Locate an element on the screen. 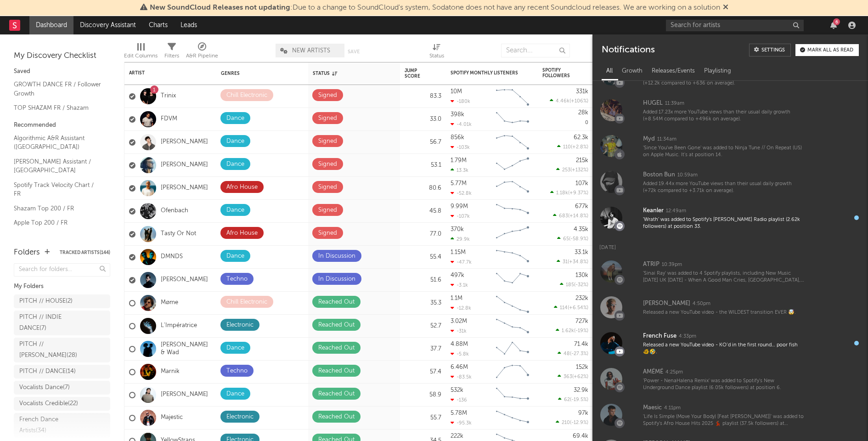  span: 31 is located at coordinates (565, 262).